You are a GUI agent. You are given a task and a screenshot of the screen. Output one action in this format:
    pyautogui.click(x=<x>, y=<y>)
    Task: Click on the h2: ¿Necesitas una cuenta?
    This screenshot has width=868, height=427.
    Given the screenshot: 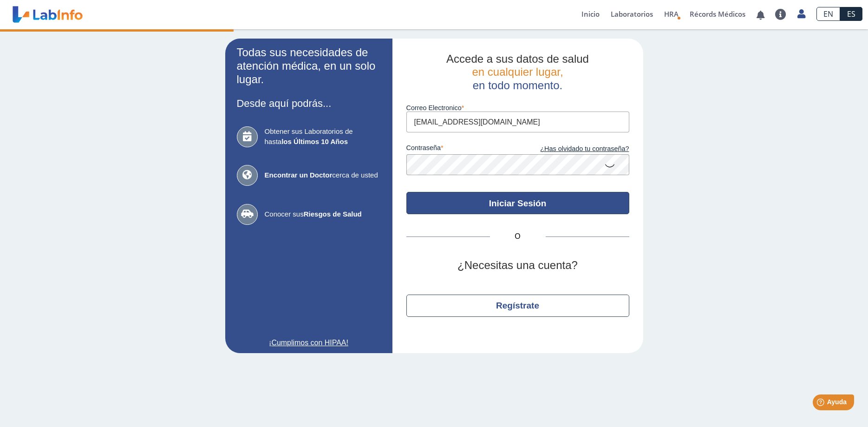 What is the action you would take?
    pyautogui.click(x=518, y=265)
    